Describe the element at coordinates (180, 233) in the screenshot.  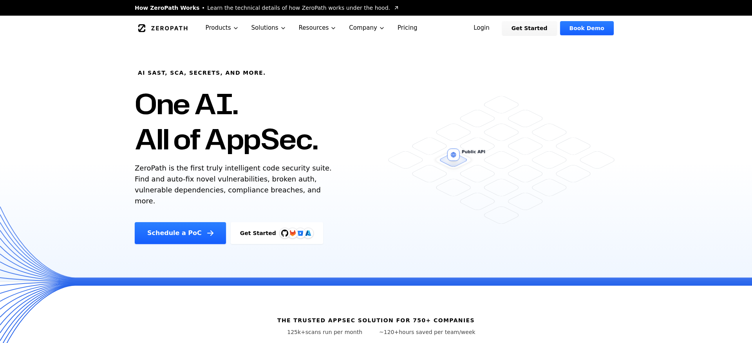
I see `a: Schedule a PoC` at that location.